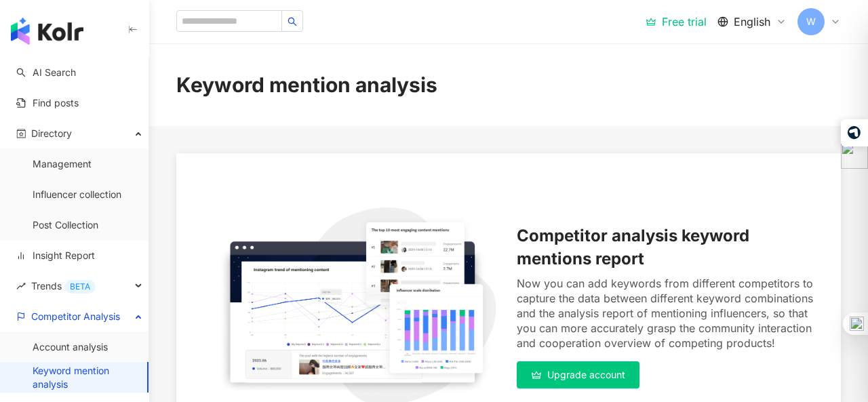  What do you see at coordinates (149, 373) in the screenshot?
I see `span: Save as Note in xTiles` at bounding box center [149, 373].